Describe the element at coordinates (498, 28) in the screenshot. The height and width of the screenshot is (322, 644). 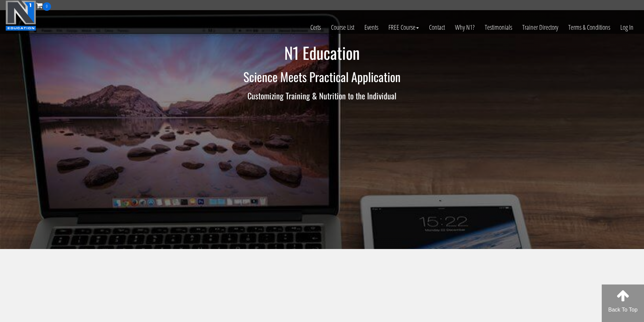
I see `a: Testimonials` at that location.